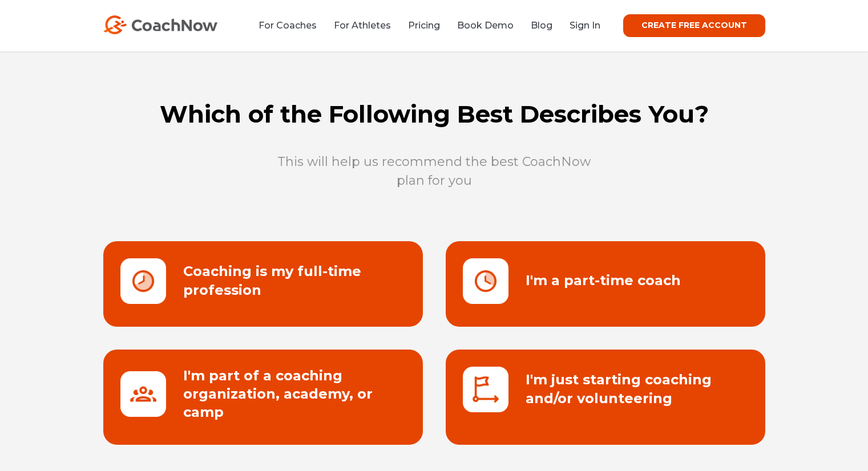 The image size is (868, 471). I want to click on img: CoachNow Logo, so click(161, 24).